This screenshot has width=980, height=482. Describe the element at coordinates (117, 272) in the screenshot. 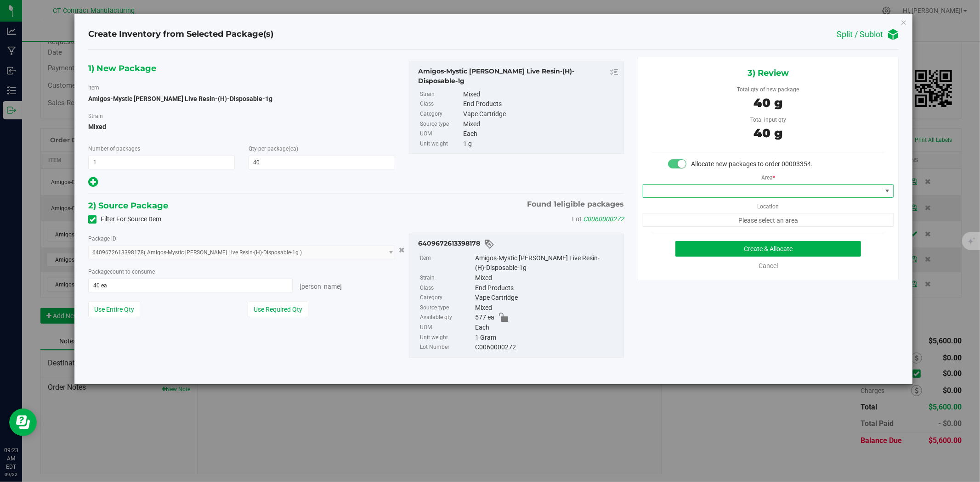

I see `span: count` at that location.